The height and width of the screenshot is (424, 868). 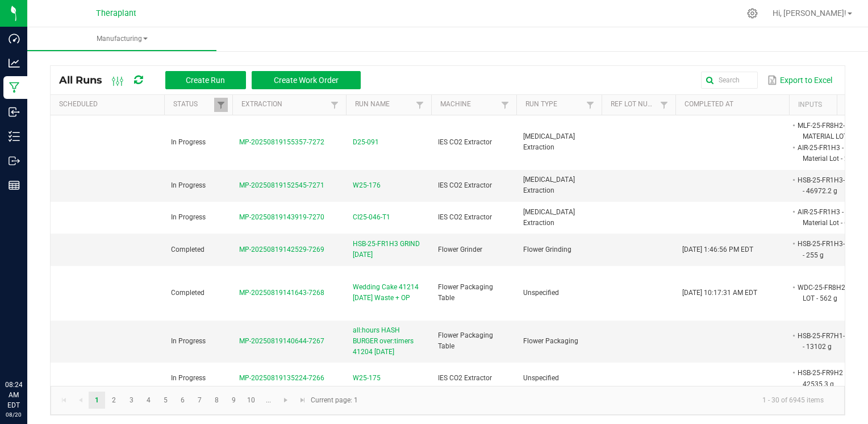 I want to click on inline-svg: Outbound, so click(x=14, y=161).